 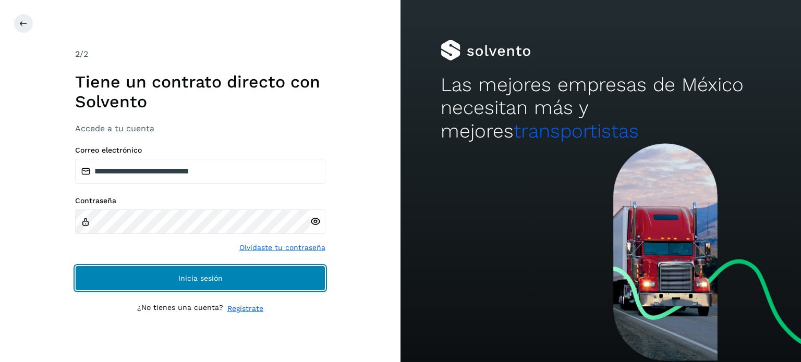 I want to click on div: /2, so click(x=200, y=54).